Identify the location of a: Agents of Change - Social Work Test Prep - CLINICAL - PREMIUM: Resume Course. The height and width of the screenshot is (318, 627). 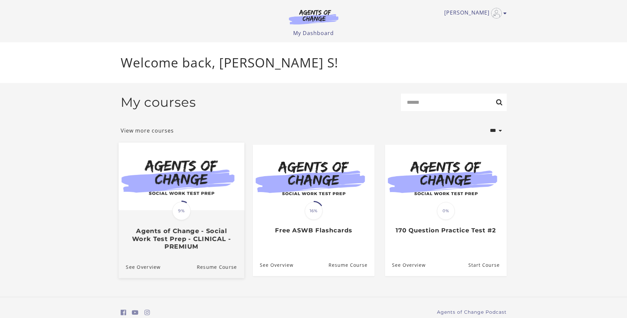
(220, 266).